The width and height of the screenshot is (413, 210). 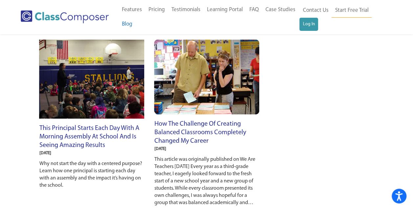 I want to click on a: Pricing, so click(x=157, y=10).